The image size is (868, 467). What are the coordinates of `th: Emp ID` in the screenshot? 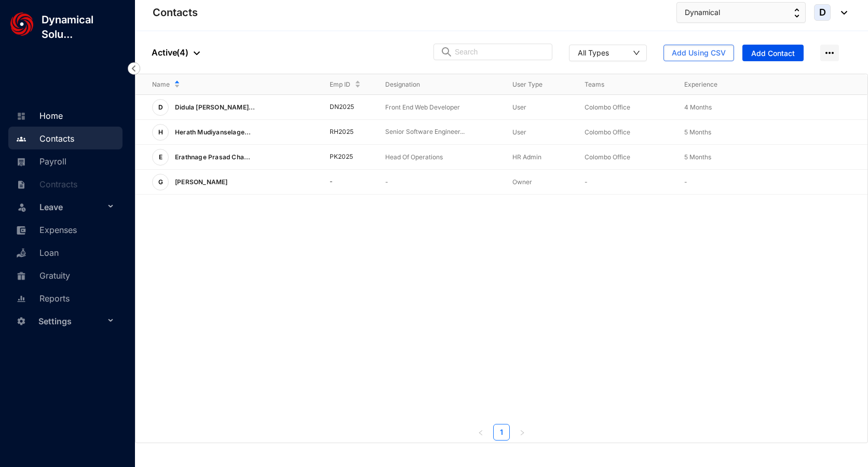 It's located at (340, 85).